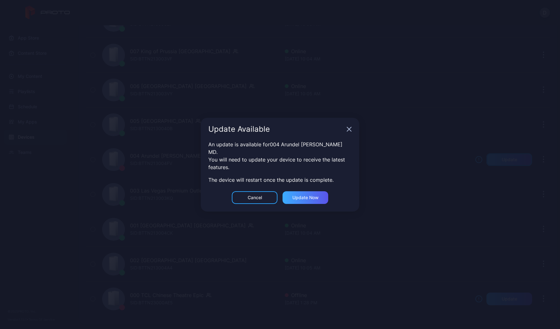  I want to click on div: Cancel, so click(254, 198).